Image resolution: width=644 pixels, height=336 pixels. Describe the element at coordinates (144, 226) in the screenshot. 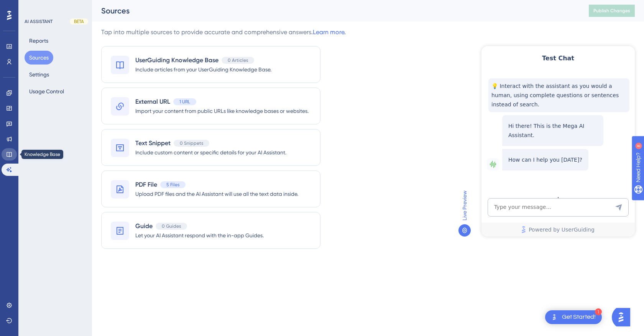

I see `span: Guide` at that location.